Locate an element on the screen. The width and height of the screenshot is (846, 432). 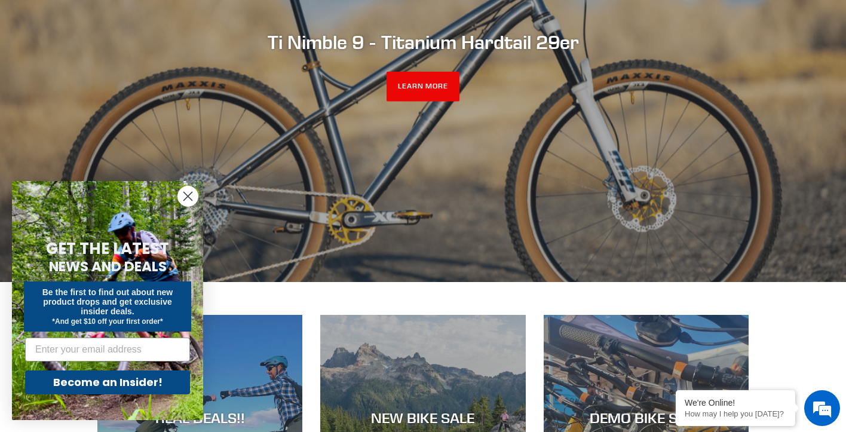
div: We're Online! is located at coordinates (735, 402).